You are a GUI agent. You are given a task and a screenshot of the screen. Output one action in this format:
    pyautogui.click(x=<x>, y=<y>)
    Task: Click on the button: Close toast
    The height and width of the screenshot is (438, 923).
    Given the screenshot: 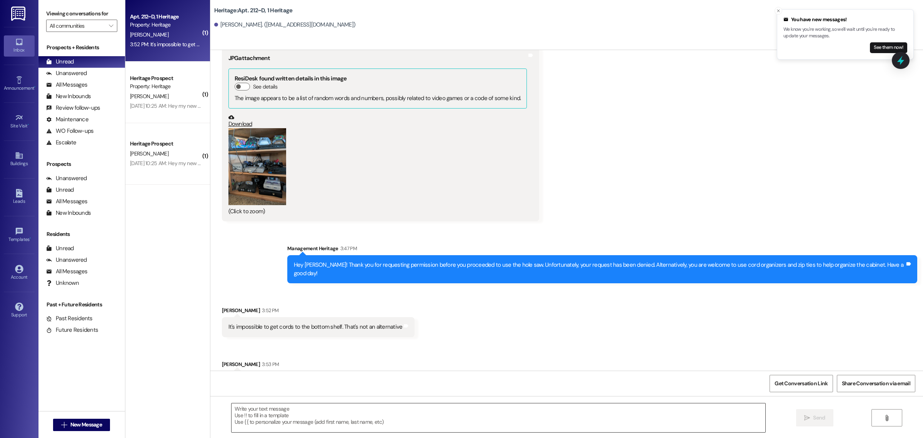 What is the action you would take?
    pyautogui.click(x=778, y=11)
    